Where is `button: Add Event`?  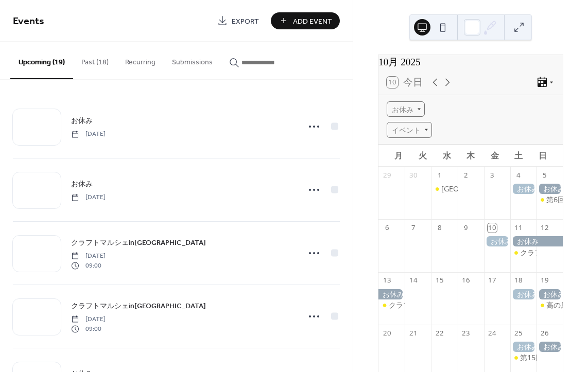
button: Add Event is located at coordinates (306, 21).